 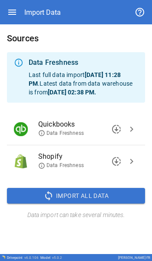 I want to click on p: Last full data import . Latest data from data warehouse is from, so click(x=83, y=83).